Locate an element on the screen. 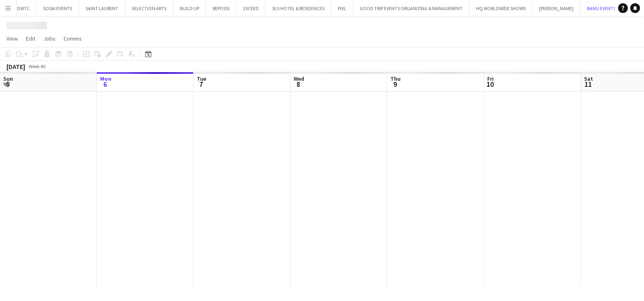 The height and width of the screenshot is (301, 644). button: SOSAI EVENTS is located at coordinates (57, 8).